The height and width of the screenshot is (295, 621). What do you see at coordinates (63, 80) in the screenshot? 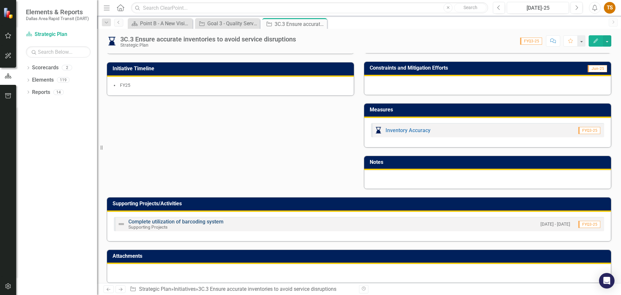
I see `div: 119` at bounding box center [63, 80].